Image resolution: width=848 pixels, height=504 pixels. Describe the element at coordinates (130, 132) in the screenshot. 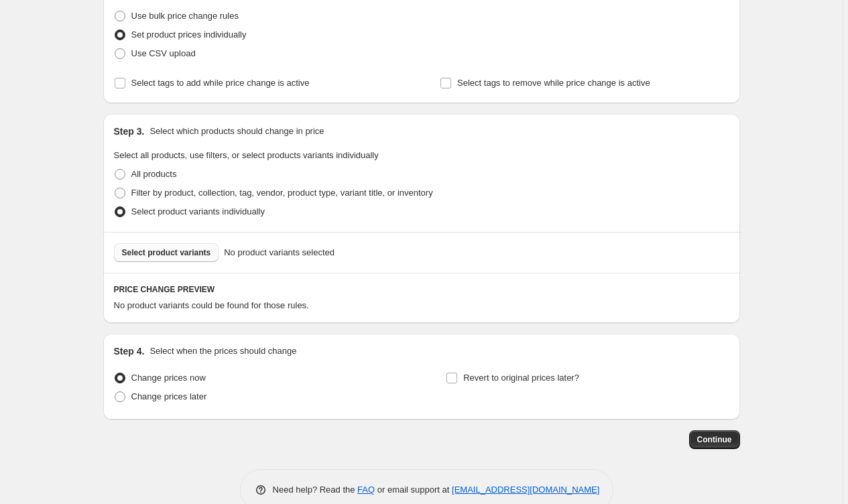

I see `h2: Step 3.` at that location.